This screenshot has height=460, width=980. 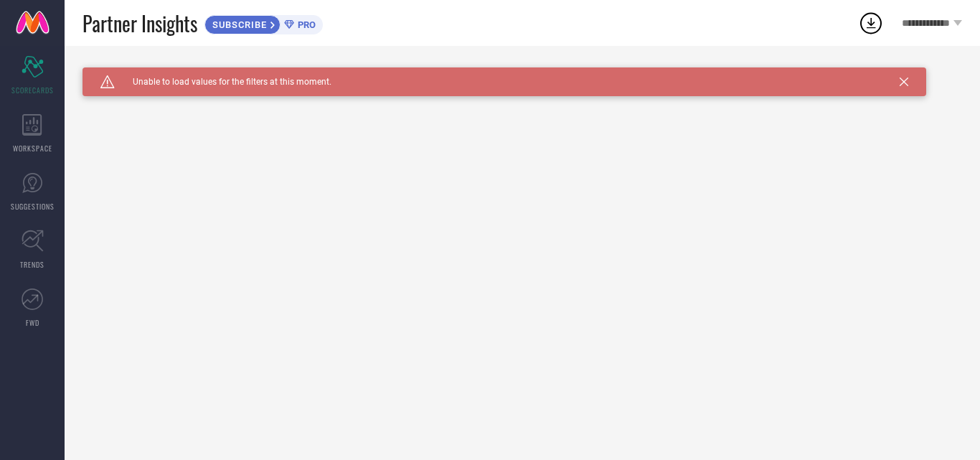 What do you see at coordinates (263, 23) in the screenshot?
I see `a: SUBSCRIBEPRO` at bounding box center [263, 23].